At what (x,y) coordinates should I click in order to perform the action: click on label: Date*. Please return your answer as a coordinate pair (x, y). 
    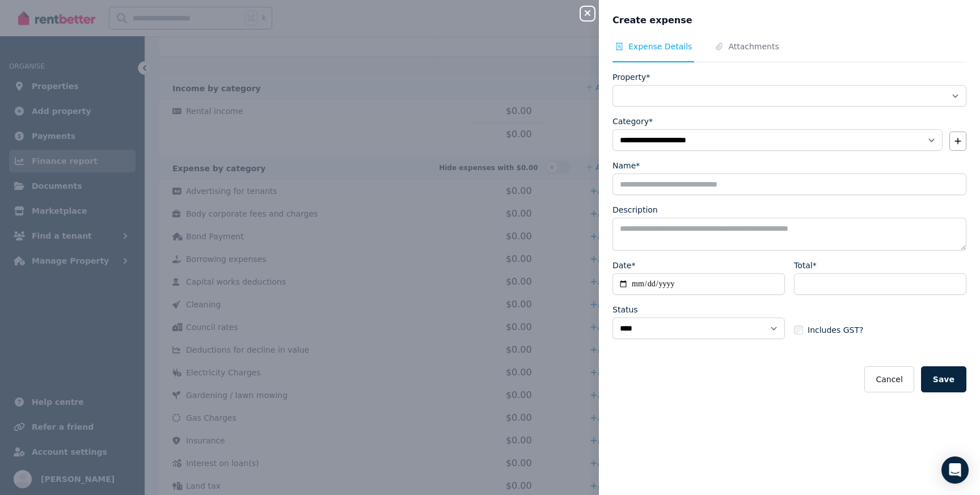
    Looking at the image, I should click on (624, 265).